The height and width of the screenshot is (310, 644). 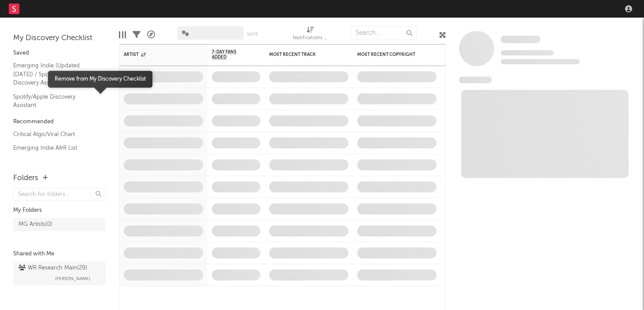 I want to click on div: Filters, so click(x=137, y=35).